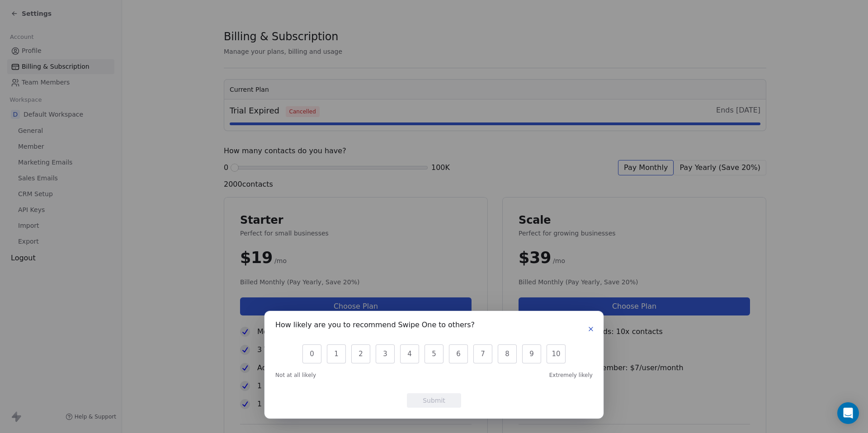 The height and width of the screenshot is (433, 868). I want to click on button: 10, so click(556, 354).